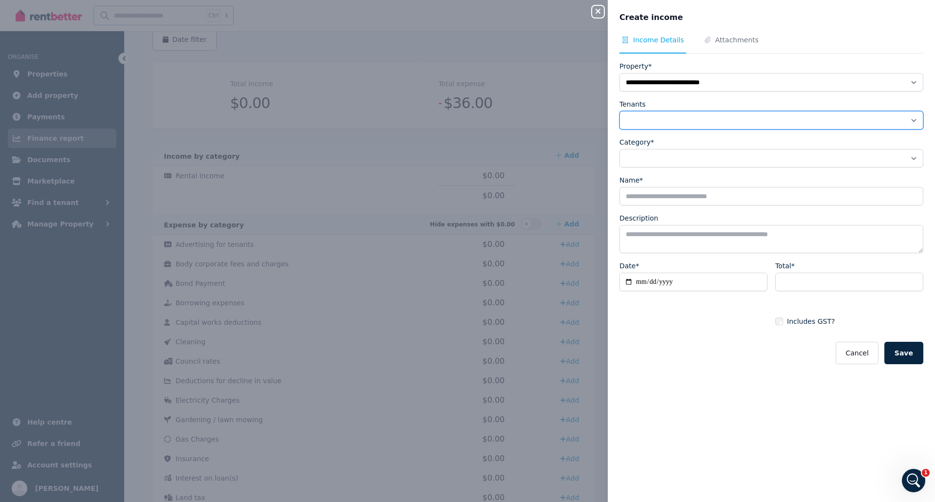 This screenshot has height=502, width=935. Describe the element at coordinates (69, 271) in the screenshot. I see `a: Source reference 5498811:` at that location.